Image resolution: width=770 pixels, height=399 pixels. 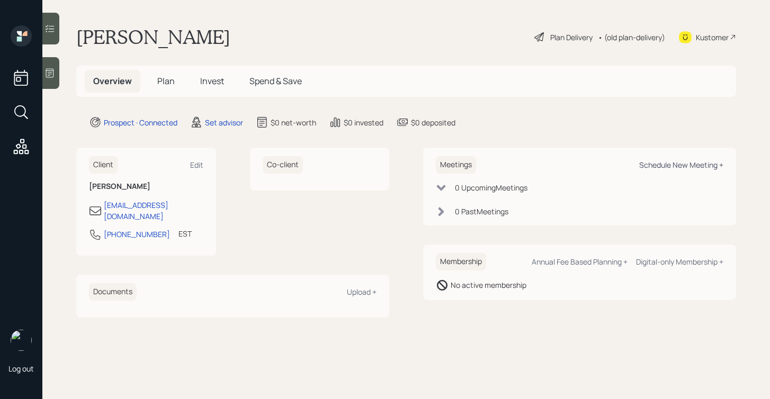 What do you see at coordinates (275, 81) in the screenshot?
I see `span: Spend & Save` at bounding box center [275, 81].